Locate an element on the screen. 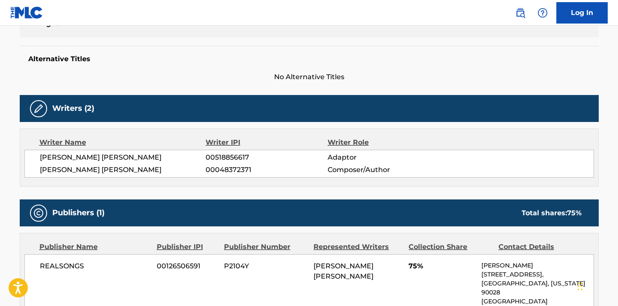  span: 00126506591 is located at coordinates (187, 266).